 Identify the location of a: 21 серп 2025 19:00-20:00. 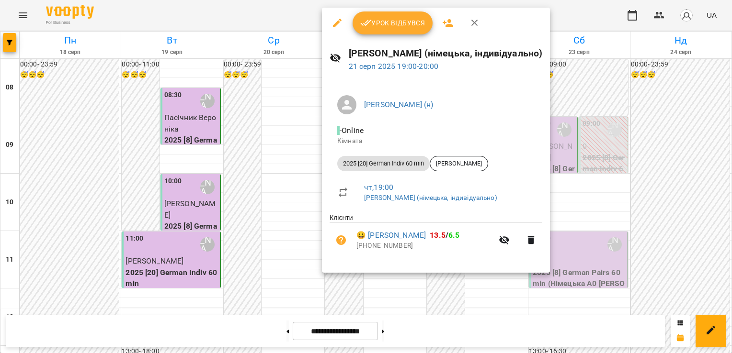
(394, 66).